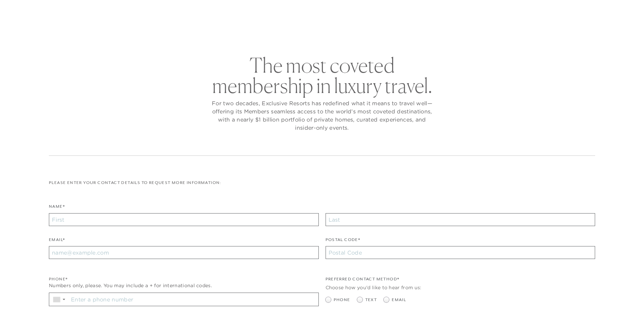  Describe the element at coordinates (343, 241) in the screenshot. I see `label: Postal Code*` at that location.